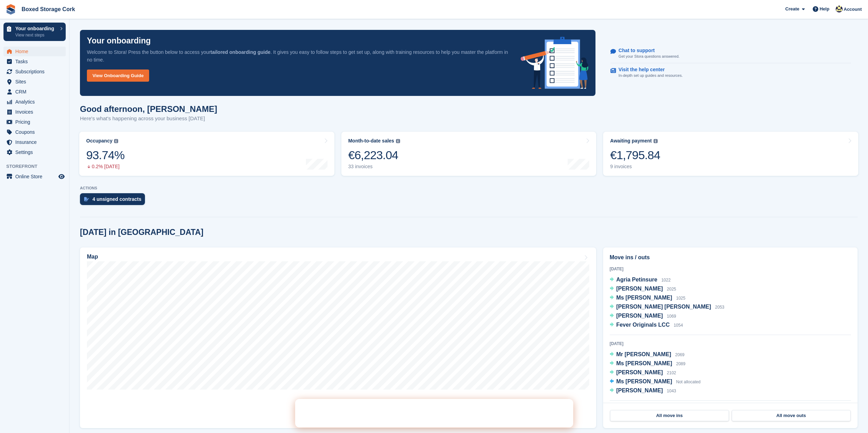 The image size is (868, 433). What do you see at coordinates (117, 199) in the screenshot?
I see `div: 4 unsigned contracts` at bounding box center [117, 199].